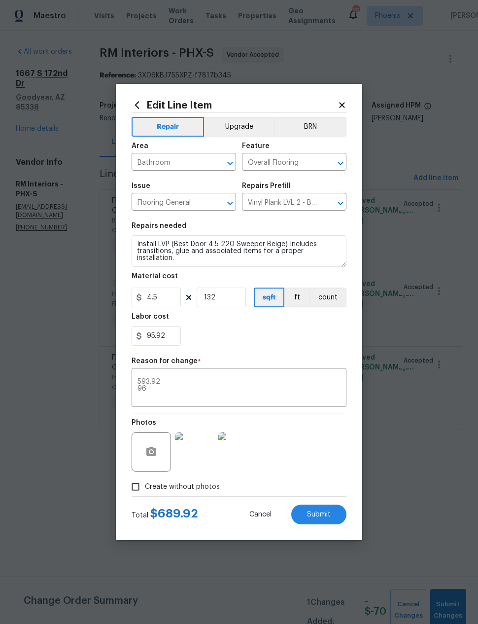 The height and width of the screenshot is (624, 478). Describe the element at coordinates (260, 514) in the screenshot. I see `span: Cancel` at that location.